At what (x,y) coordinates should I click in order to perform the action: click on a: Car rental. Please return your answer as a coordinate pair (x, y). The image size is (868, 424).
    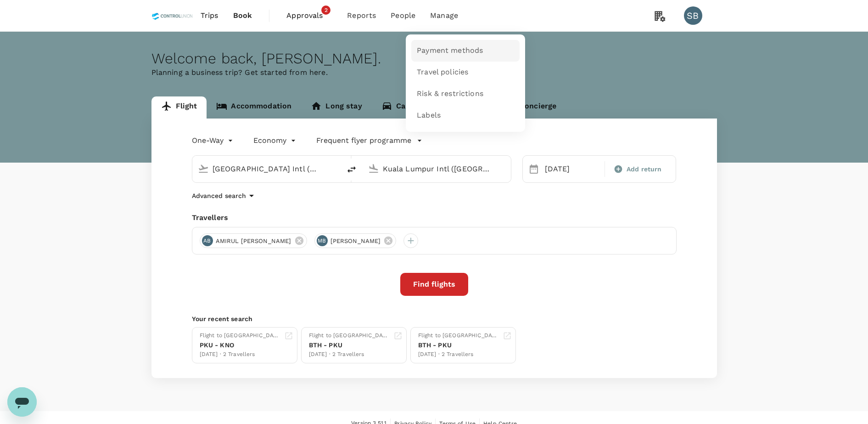
    Looking at the image, I should click on (407, 107).